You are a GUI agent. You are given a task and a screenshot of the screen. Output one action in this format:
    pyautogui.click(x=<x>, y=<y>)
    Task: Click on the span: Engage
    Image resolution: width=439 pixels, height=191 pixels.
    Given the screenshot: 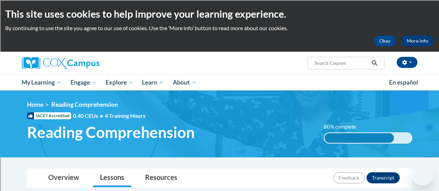 What is the action you would take?
    pyautogui.click(x=83, y=83)
    